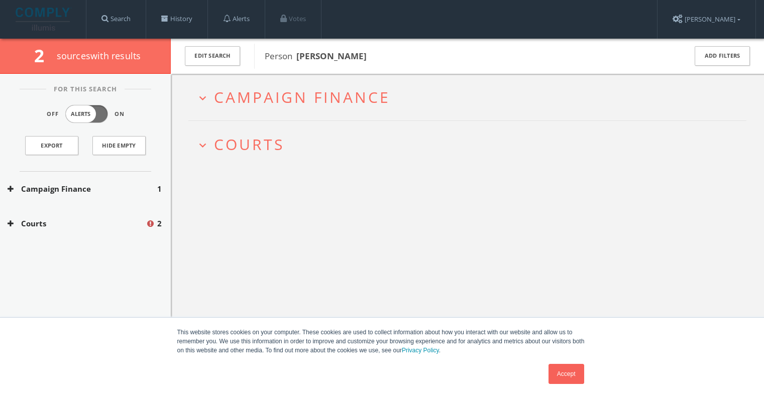 This screenshot has width=764, height=397. I want to click on span: Person, so click(315, 56).